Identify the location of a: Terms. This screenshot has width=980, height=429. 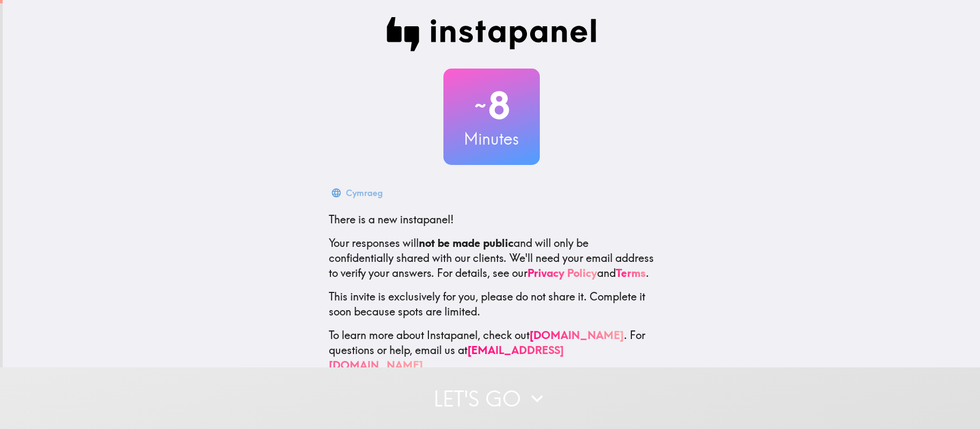
(630, 273).